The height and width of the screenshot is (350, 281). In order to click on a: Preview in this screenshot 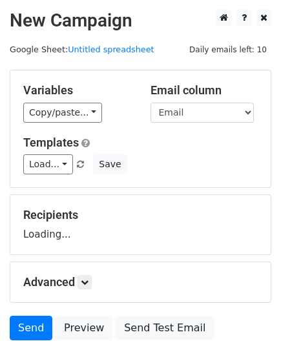, I will do `click(84, 328)`.